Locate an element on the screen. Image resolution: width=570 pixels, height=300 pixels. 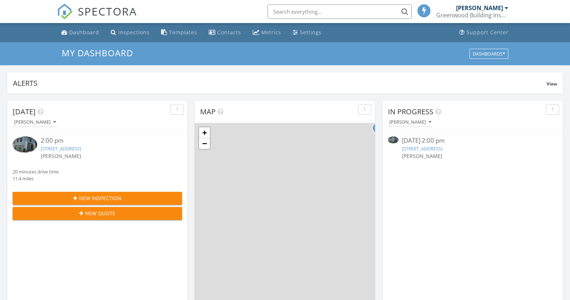
a: Inspections is located at coordinates (130, 32).